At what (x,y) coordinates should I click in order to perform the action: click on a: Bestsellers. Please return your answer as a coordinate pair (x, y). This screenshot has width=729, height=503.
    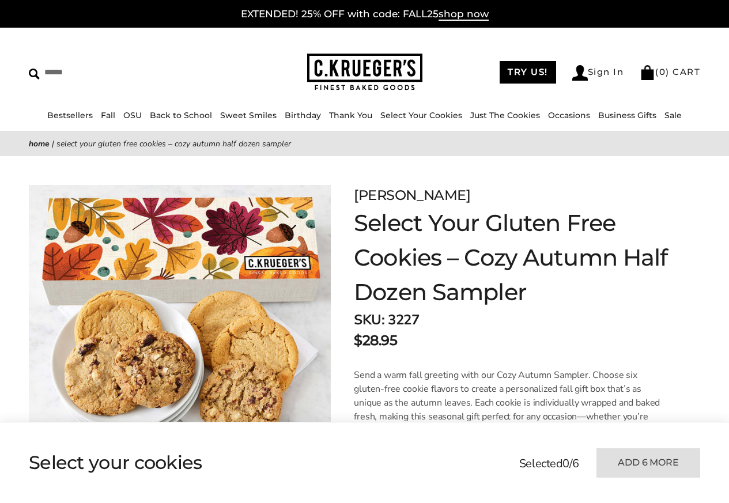
    Looking at the image, I should click on (70, 115).